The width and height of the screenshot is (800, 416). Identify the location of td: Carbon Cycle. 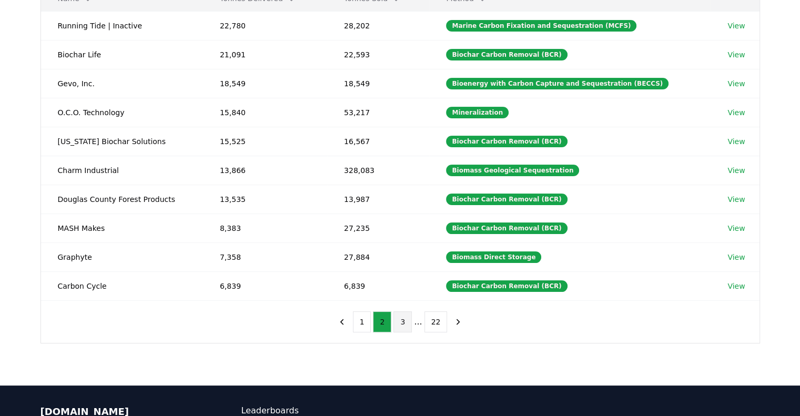
(122, 286).